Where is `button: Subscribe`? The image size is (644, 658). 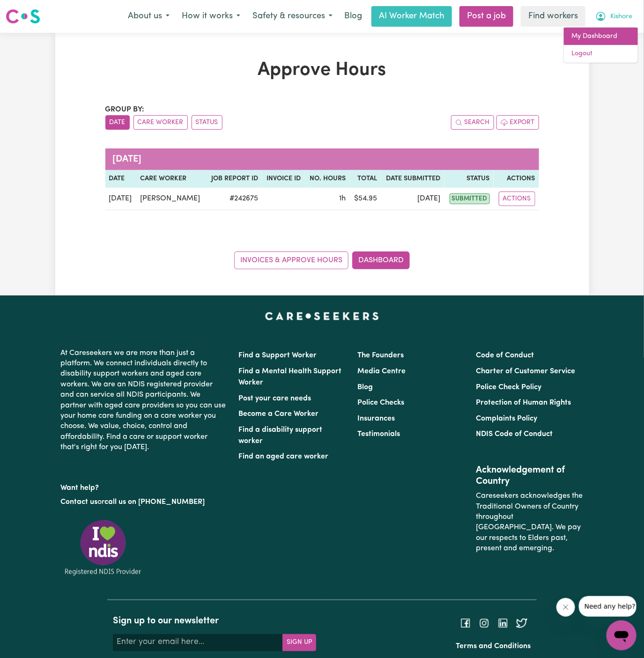
button: Subscribe is located at coordinates (299, 643).